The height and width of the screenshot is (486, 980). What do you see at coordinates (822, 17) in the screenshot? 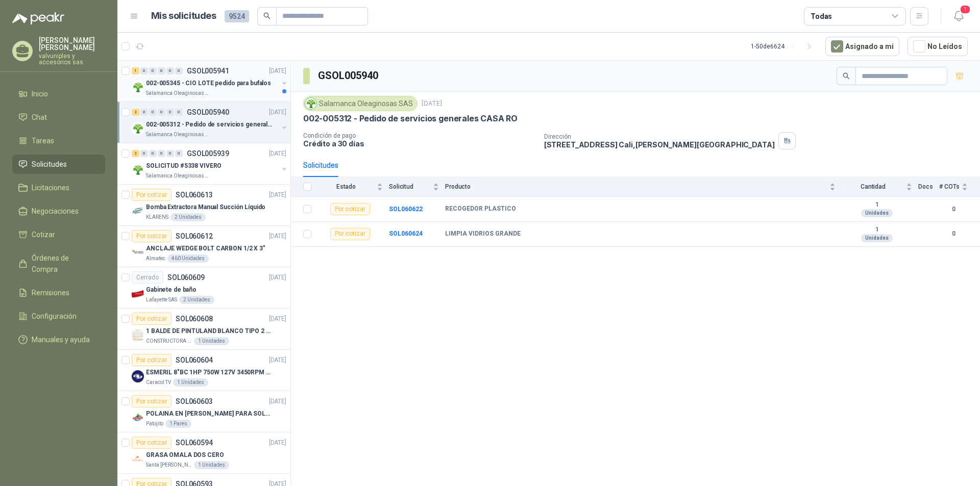
I see `div: Todas` at bounding box center [822, 17].